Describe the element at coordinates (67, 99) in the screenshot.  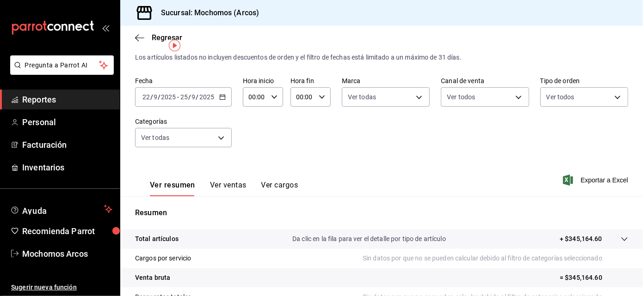
I see `span: Reportes` at that location.